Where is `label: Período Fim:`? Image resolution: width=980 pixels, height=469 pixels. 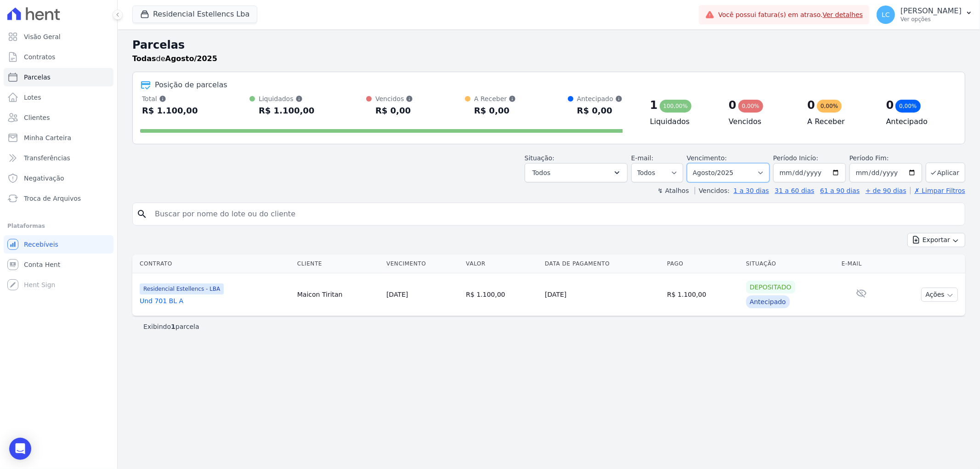 label: Período Fim: is located at coordinates (886, 158).